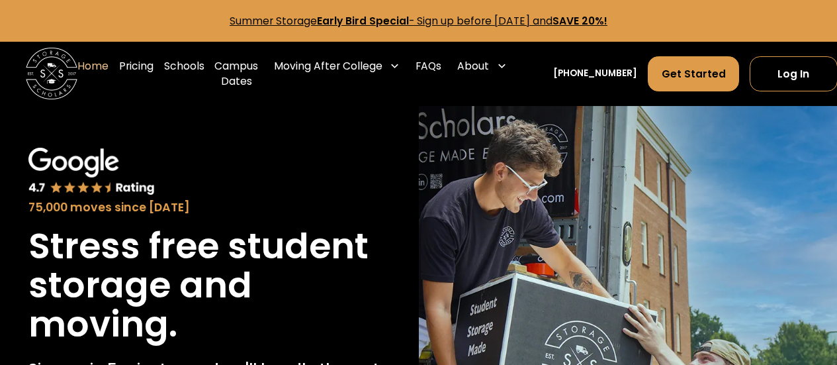 Image resolution: width=837 pixels, height=365 pixels. I want to click on a: Schools, so click(184, 73).